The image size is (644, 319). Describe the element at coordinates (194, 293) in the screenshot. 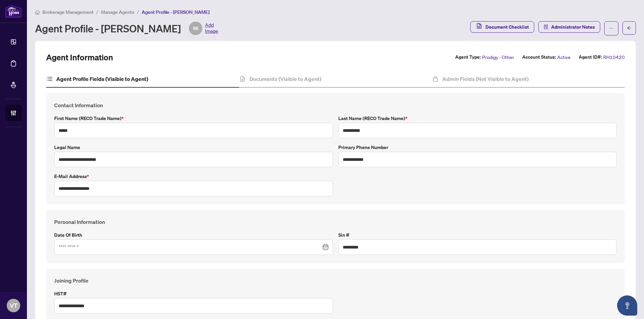

I see `label: HST#` at that location.